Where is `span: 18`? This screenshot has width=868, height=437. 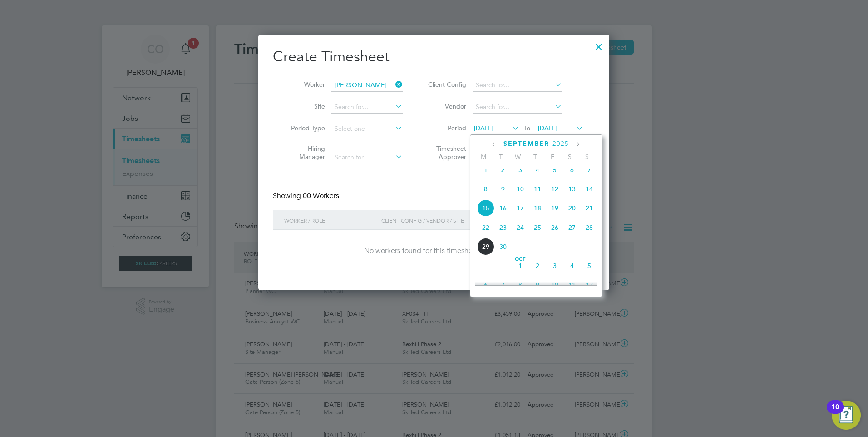 span: 18 is located at coordinates (538, 208).